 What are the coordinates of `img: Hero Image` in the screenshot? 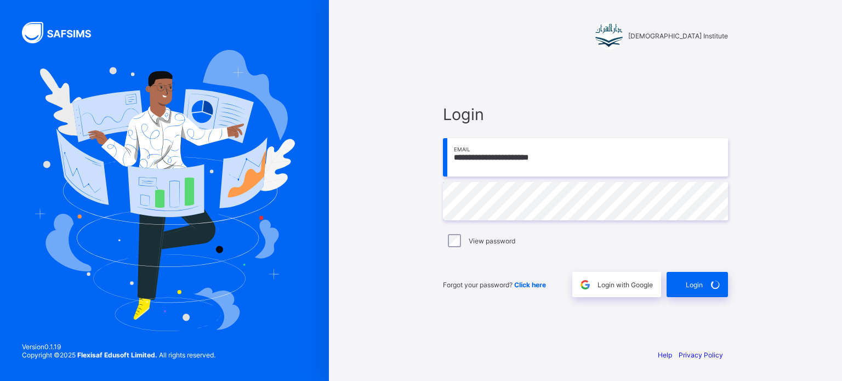 It's located at (164, 190).